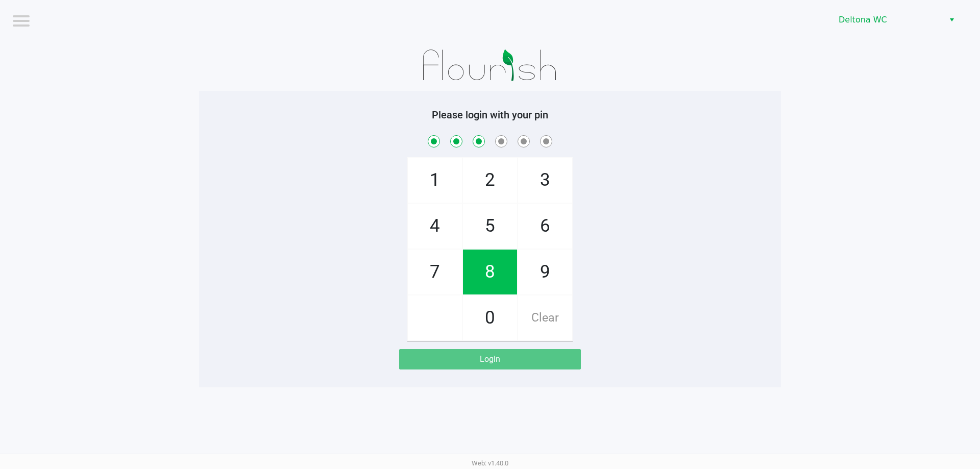  I want to click on h5: Please login with your pin, so click(490, 115).